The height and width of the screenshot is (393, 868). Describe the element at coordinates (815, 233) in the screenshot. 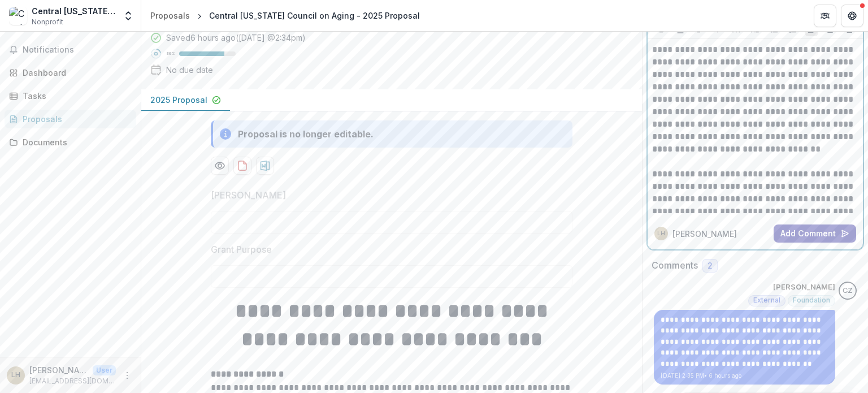

I see `button: Add Comment` at that location.